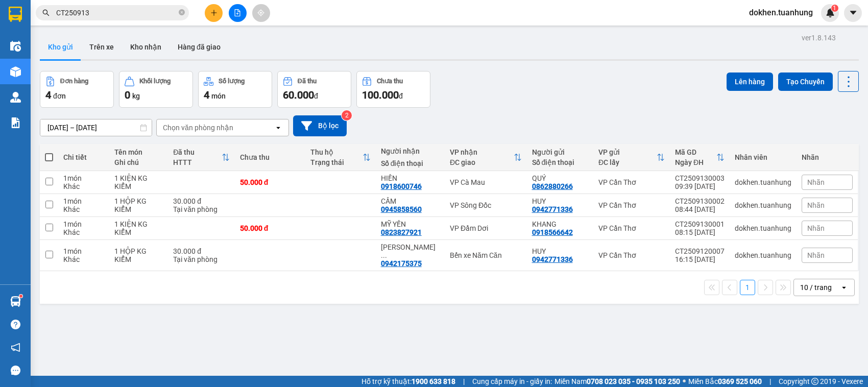 This screenshot has width=868, height=387. What do you see at coordinates (139, 162) in the screenshot?
I see `div: Ghi chú` at bounding box center [139, 162].